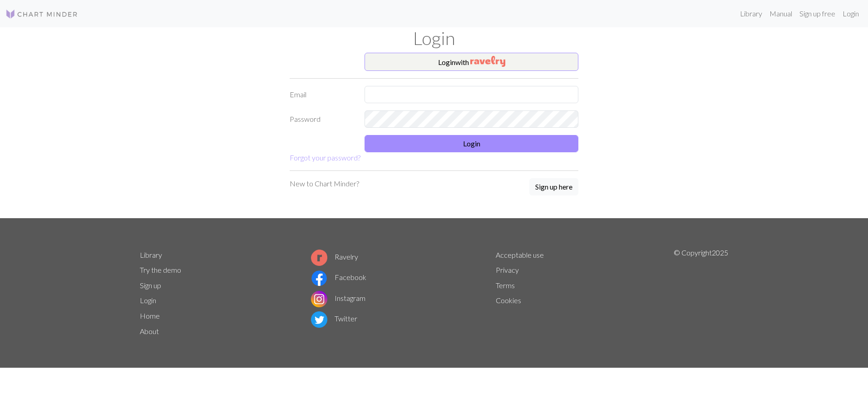  Describe the element at coordinates (320, 320) in the screenshot. I see `img: Twitter logo` at that location.